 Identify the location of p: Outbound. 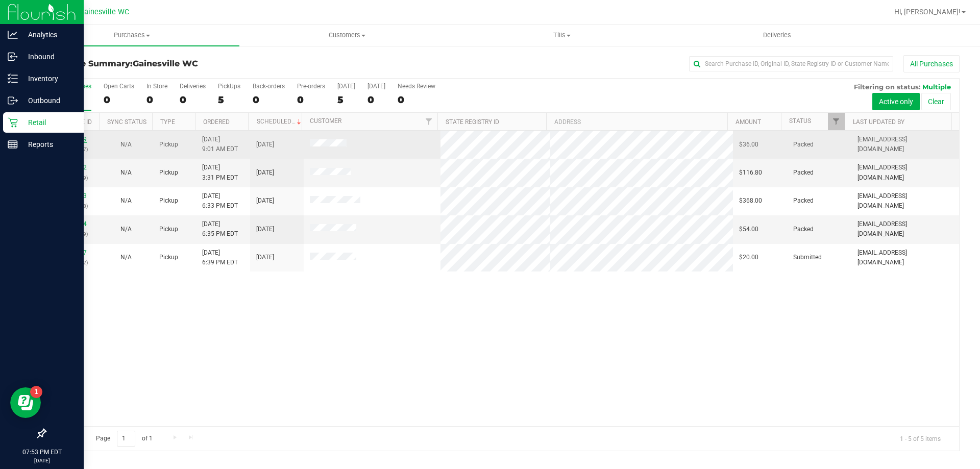
(48, 101).